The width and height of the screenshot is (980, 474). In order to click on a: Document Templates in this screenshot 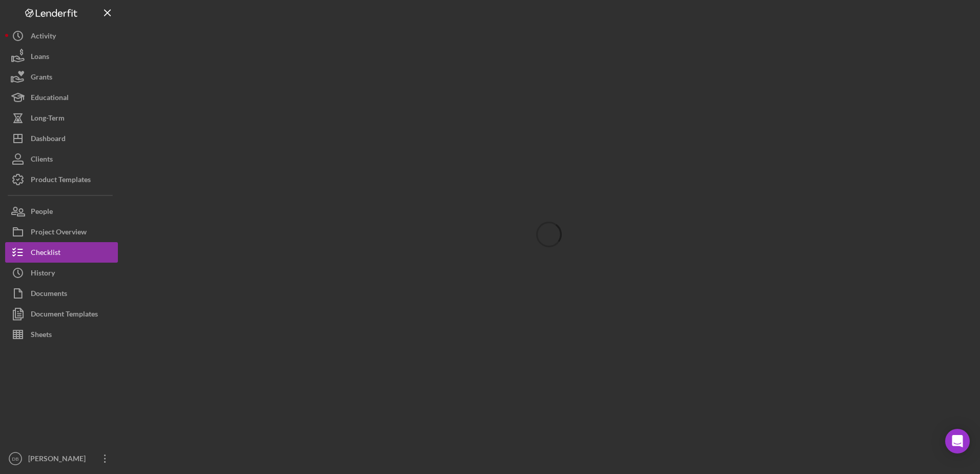, I will do `click(61, 314)`.